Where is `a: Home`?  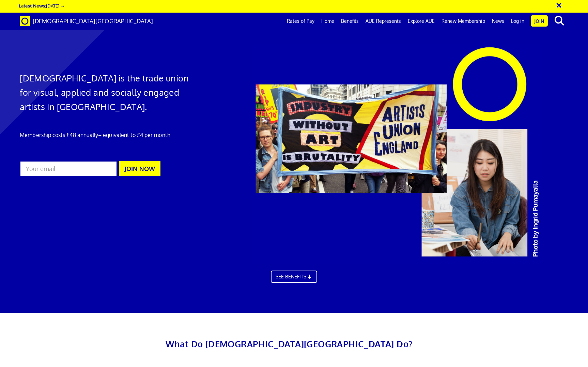
a: Home is located at coordinates (328, 21).